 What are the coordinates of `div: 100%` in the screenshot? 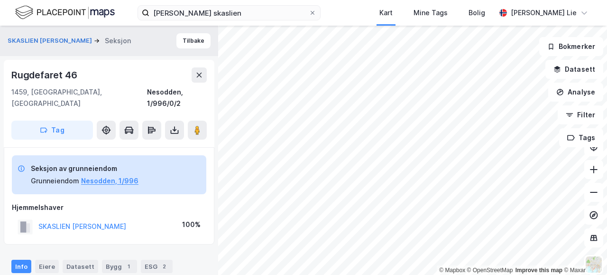 It's located at (191, 224).